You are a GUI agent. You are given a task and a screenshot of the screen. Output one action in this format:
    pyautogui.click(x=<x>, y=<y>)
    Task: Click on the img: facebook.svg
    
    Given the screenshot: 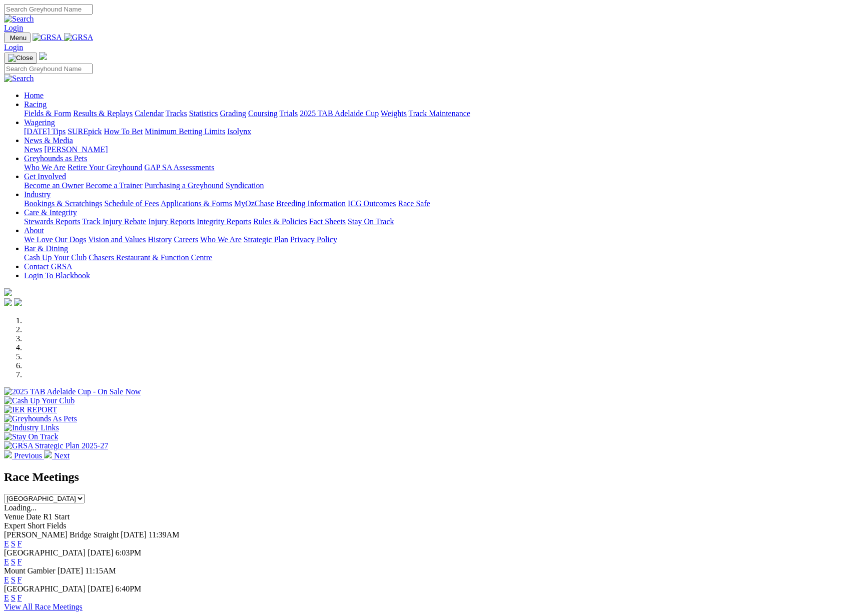 What is the action you would take?
    pyautogui.click(x=8, y=302)
    